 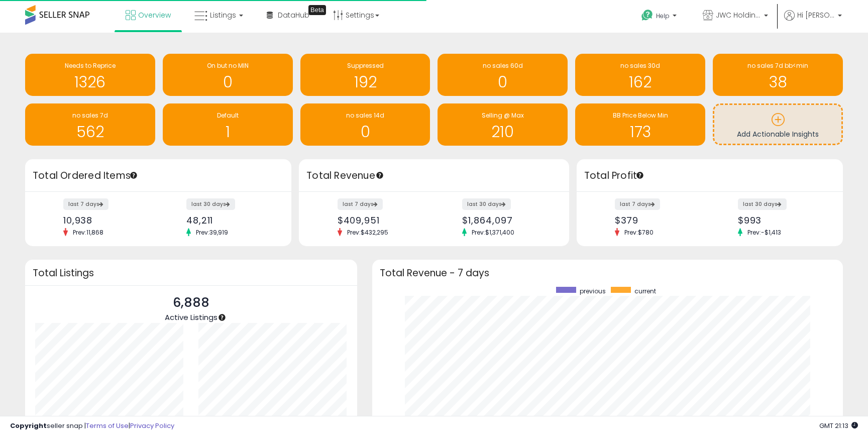 What do you see at coordinates (502, 75) in the screenshot?
I see `a: no sales 60d 0` at bounding box center [502, 75].